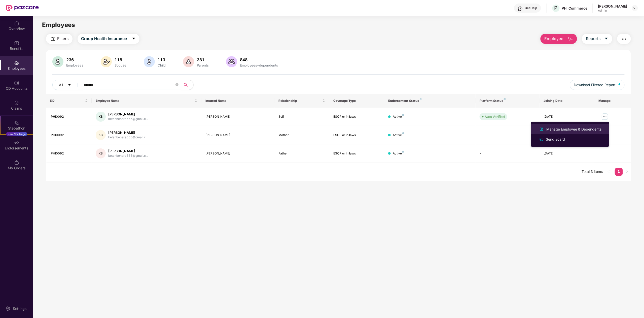  What do you see at coordinates (302, 117) in the screenshot?
I see `div: Self` at bounding box center [302, 117].